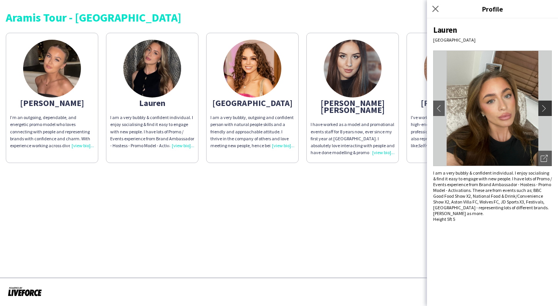 The width and height of the screenshot is (558, 306). Describe the element at coordinates (444, 219) in the screenshot. I see `span: Height 5ft 5` at that location.